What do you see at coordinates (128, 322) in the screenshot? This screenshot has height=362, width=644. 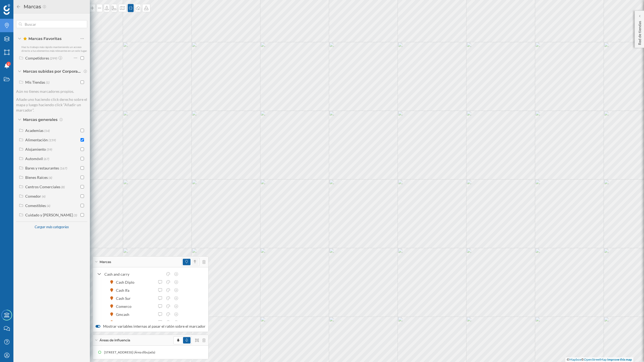 I see `div: Gros Mercat` at bounding box center [128, 322].